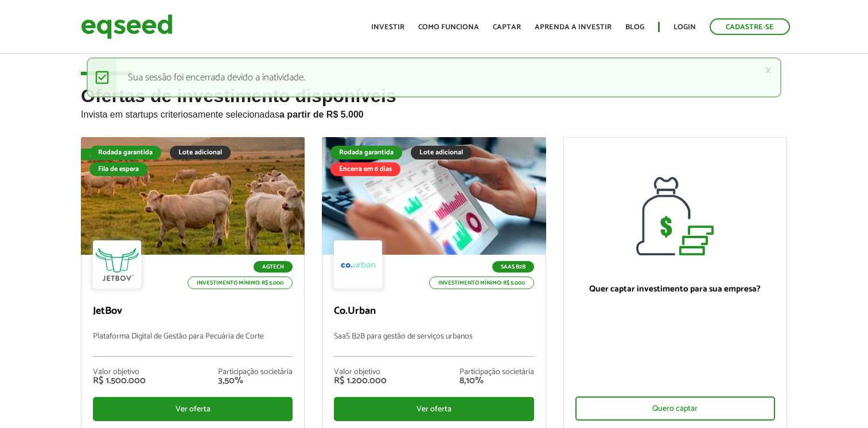 The image size is (868, 428). Describe the element at coordinates (434, 311) in the screenshot. I see `p: Co.Urban` at that location.